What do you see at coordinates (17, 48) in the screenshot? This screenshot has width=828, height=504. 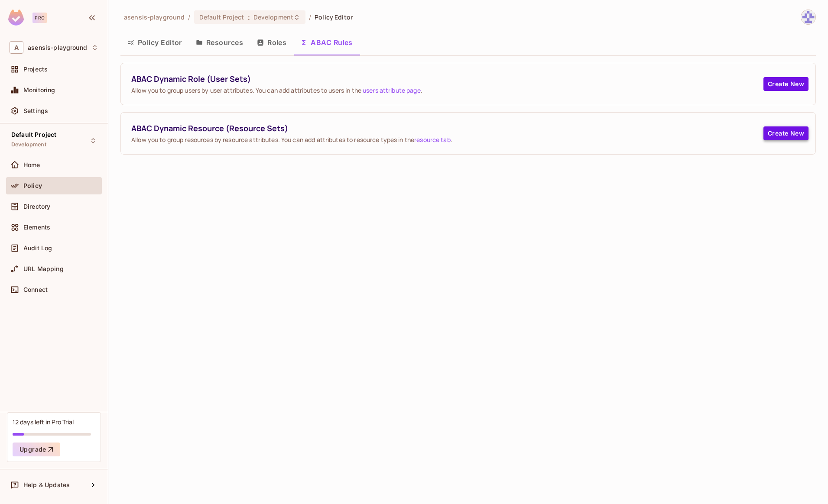 I see `span: A` at bounding box center [17, 48].